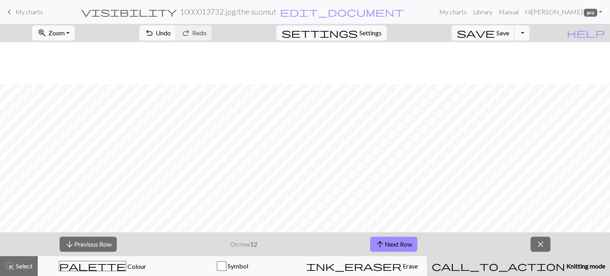 The image size is (610, 276). Describe the element at coordinates (163, 33) in the screenshot. I see `span: Undo` at that location.